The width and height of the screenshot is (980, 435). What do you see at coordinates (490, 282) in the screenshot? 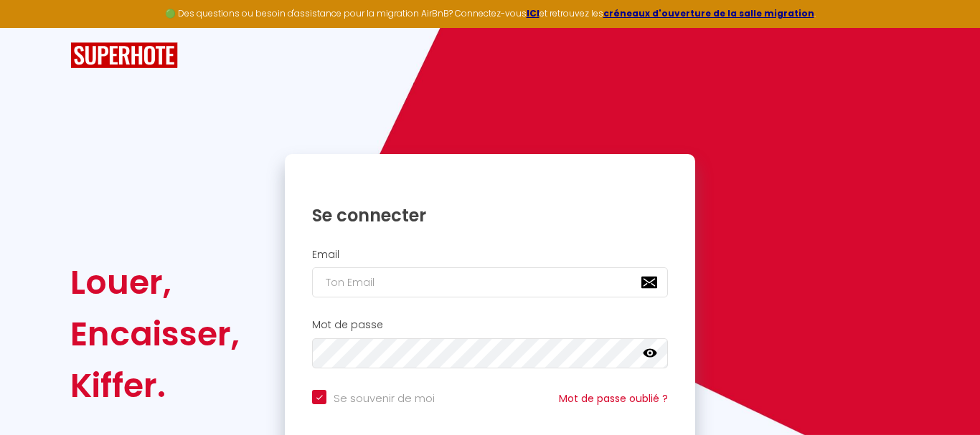
I see `input: Ton Email` at bounding box center [490, 282].